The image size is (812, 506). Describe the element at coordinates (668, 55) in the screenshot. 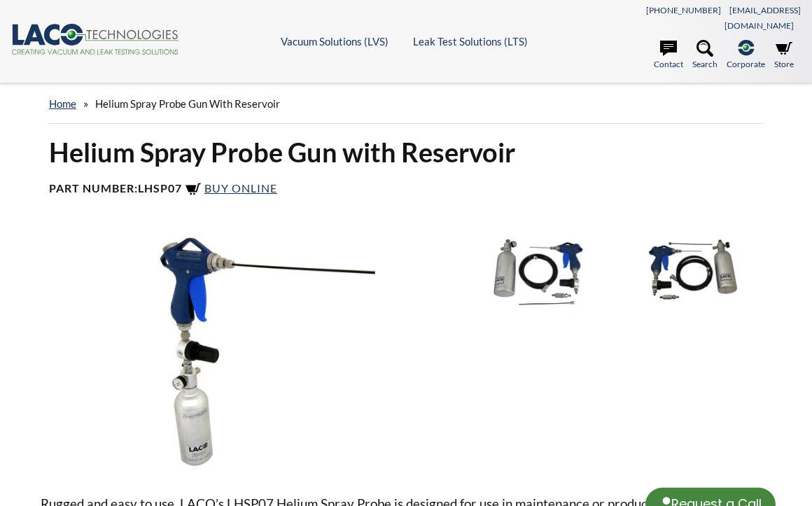

I see `a: Contact` at that location.